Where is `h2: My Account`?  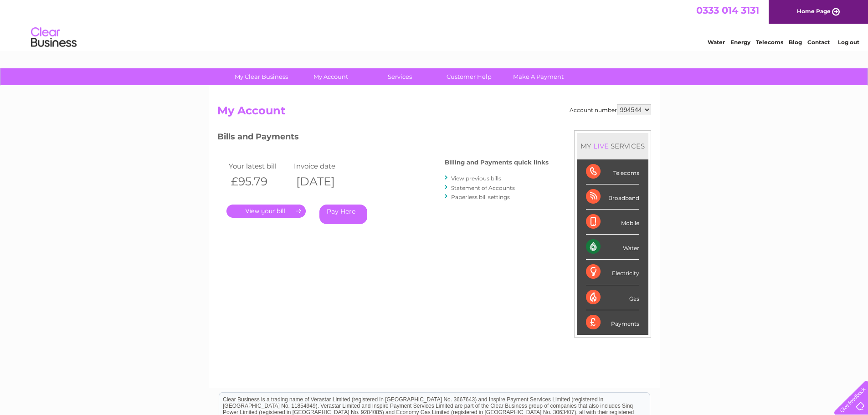
h2: My Account is located at coordinates (435, 113).